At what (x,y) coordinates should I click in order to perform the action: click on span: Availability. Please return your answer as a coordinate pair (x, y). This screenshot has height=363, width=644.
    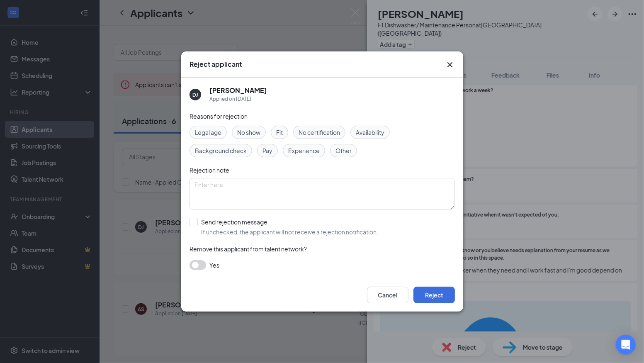
    Looking at the image, I should click on (370, 132).